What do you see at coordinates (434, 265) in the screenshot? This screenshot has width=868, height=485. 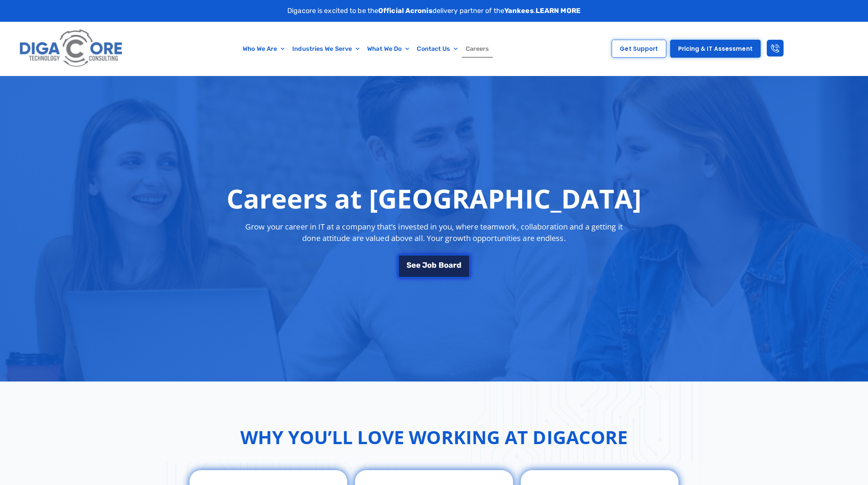 I see `span: b` at bounding box center [434, 265].